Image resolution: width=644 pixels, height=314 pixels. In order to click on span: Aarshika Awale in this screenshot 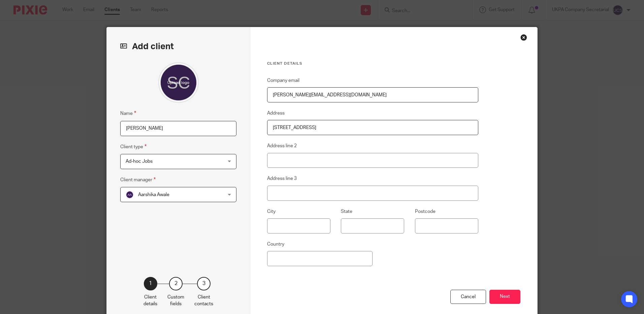, I will do `click(154, 195)`.